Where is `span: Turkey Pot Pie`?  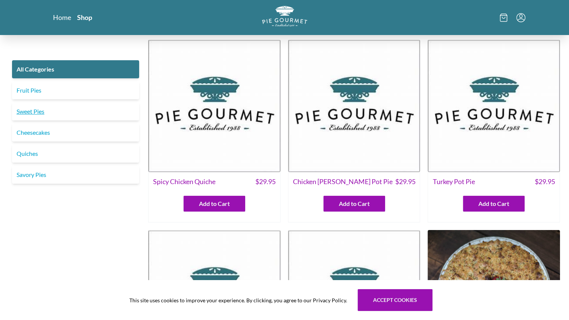 span: Turkey Pot Pie is located at coordinates (454, 181).